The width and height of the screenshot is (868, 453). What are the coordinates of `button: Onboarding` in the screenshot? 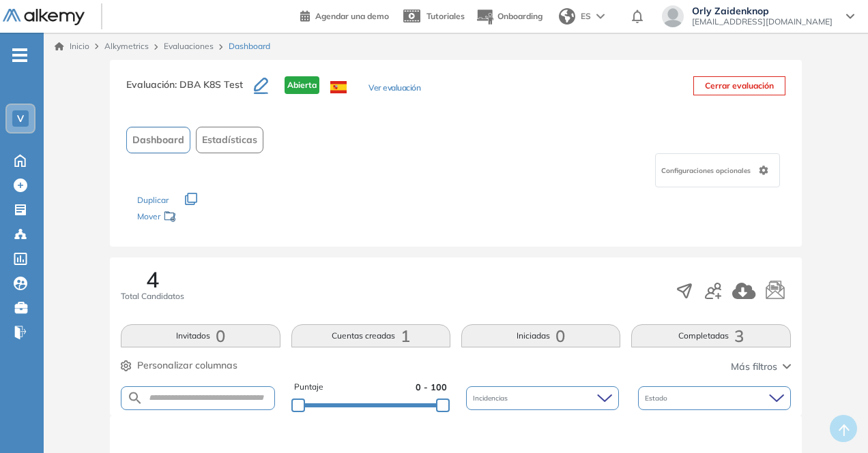 It's located at (509, 16).